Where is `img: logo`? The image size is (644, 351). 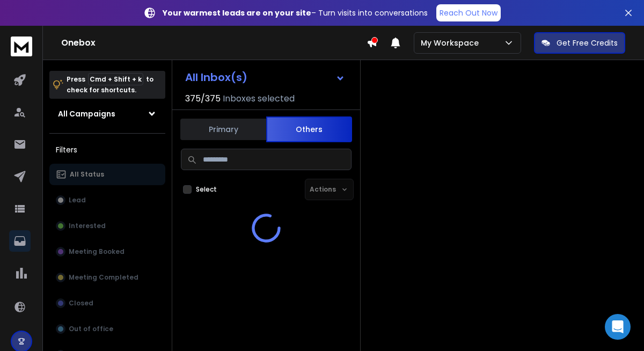 img: logo is located at coordinates (22, 46).